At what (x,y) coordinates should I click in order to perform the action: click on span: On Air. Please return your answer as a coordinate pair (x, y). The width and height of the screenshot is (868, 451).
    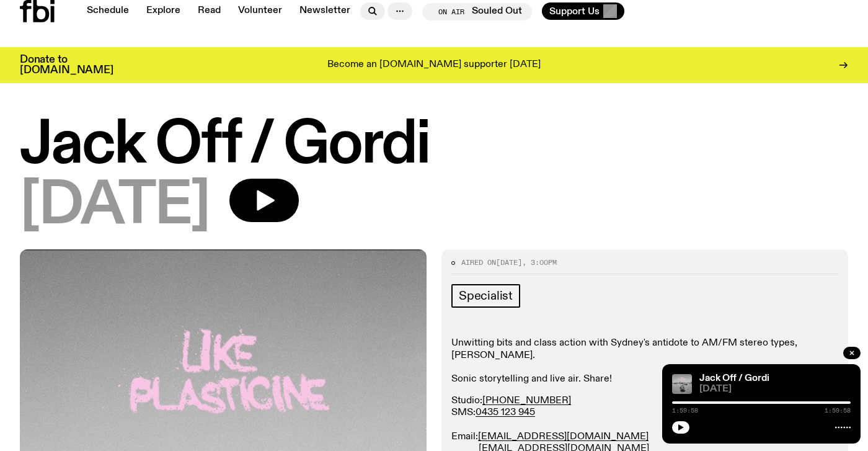
    Looking at the image, I should click on (452, 11).